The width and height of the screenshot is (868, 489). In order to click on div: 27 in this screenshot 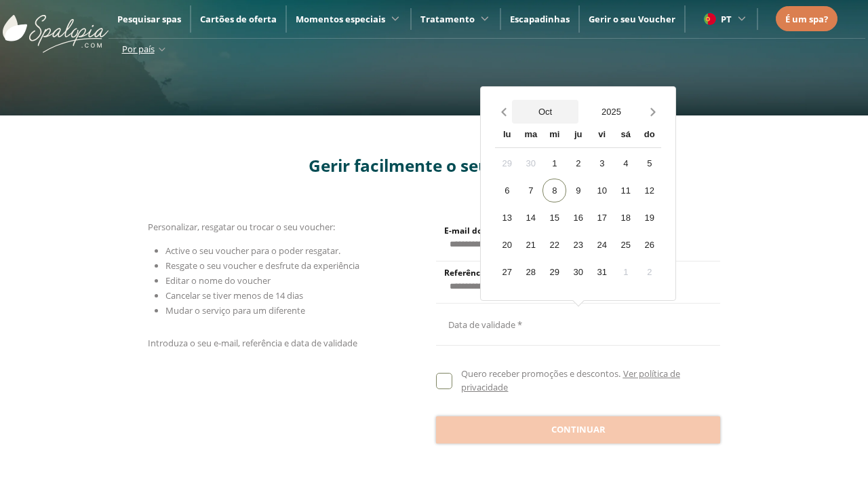, I will do `click(507, 271)`.